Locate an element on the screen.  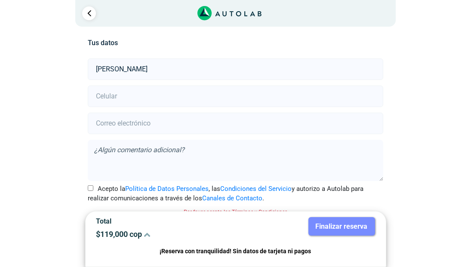
p: Total is located at coordinates (162, 221).